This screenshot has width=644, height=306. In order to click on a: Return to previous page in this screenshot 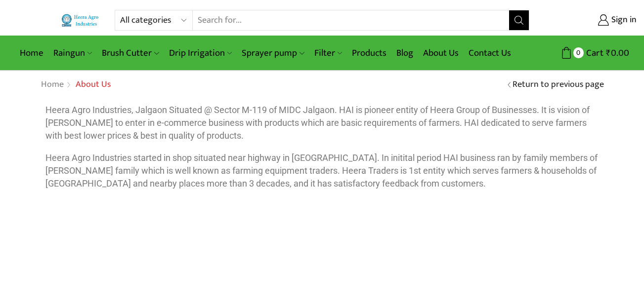, I will do `click(558, 85)`.